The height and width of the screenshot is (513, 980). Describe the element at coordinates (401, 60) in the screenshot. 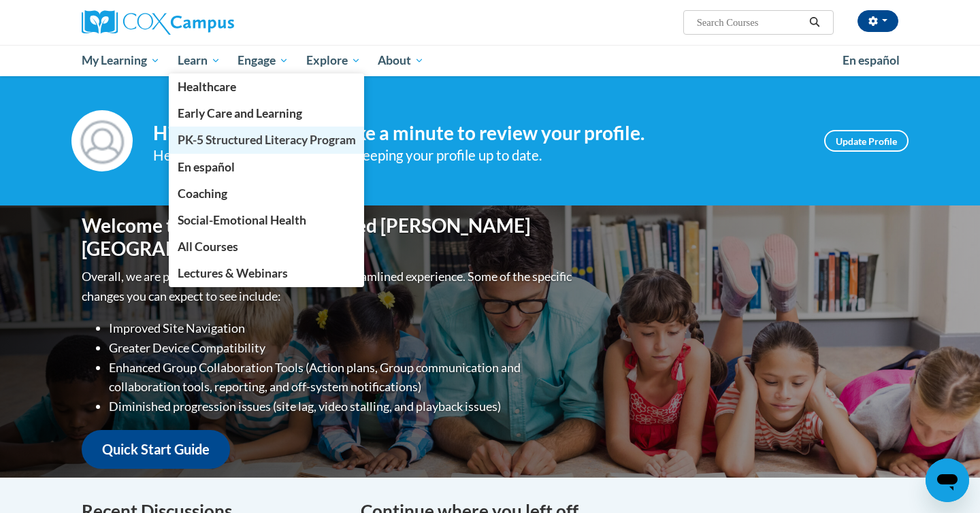

I see `span: About` at that location.